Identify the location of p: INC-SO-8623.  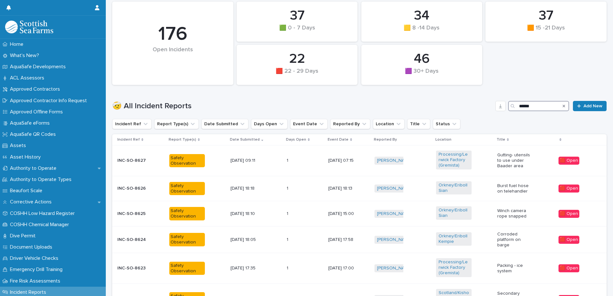
(135, 268).